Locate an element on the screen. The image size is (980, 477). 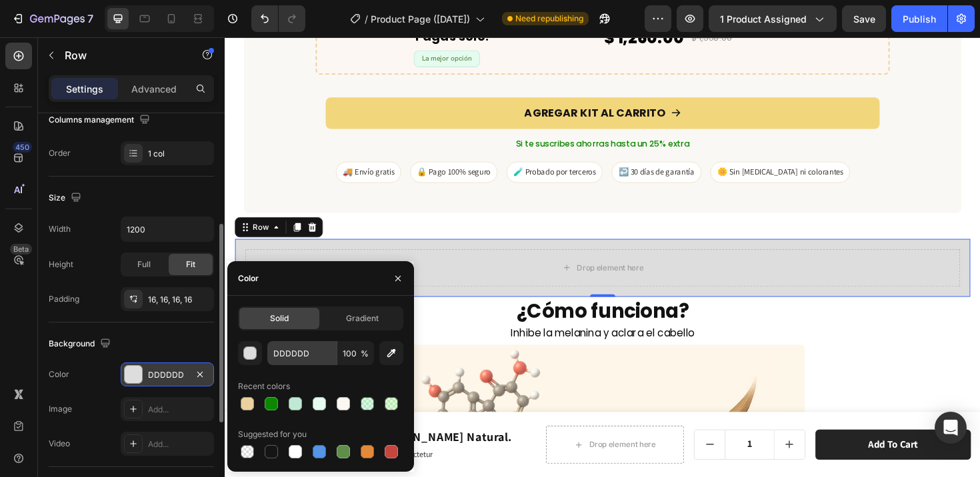
button: 1 product assigned is located at coordinates (773, 18).